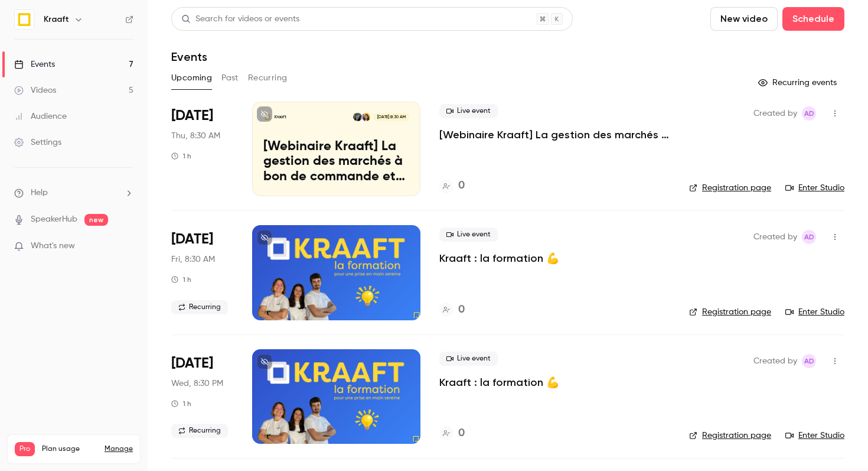 Image resolution: width=868 pixels, height=471 pixels. I want to click on div: Settings, so click(38, 143).